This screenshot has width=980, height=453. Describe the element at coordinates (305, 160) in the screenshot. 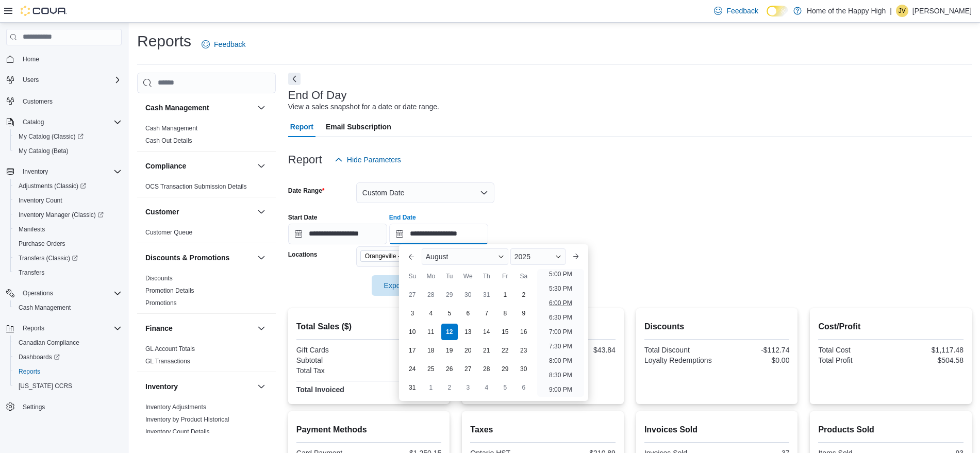

I see `h3: Report` at that location.